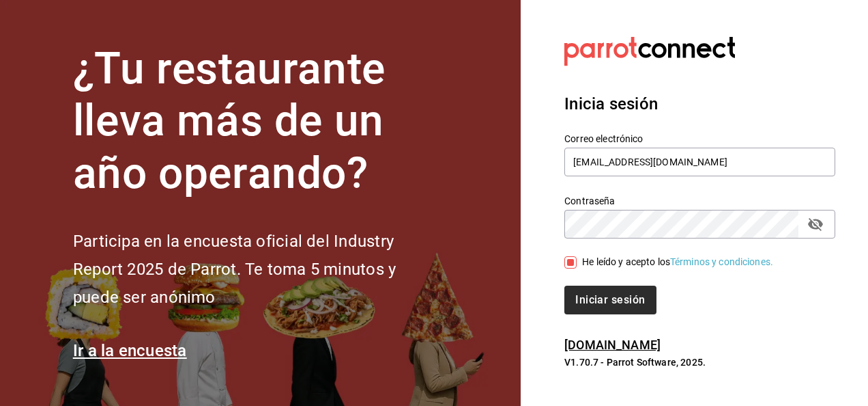  I want to click on div: He leído y acepto los, so click(677, 261).